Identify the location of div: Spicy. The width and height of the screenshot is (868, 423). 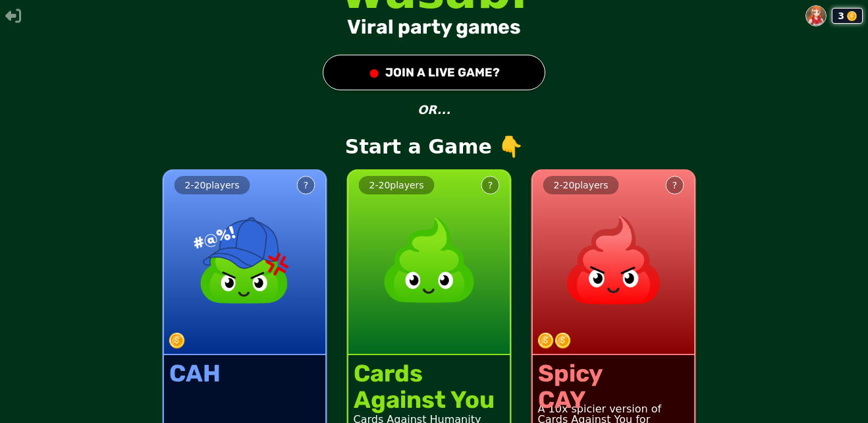
(571, 374).